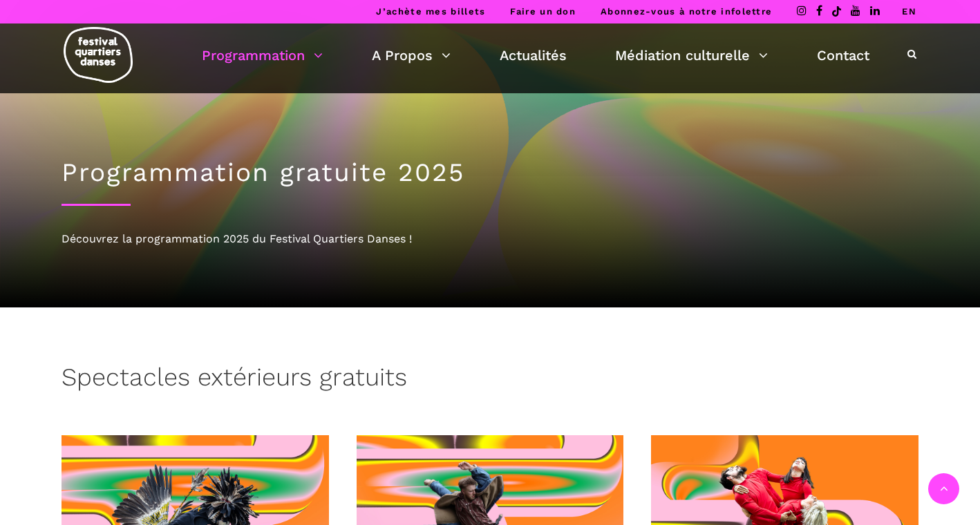 The width and height of the screenshot is (980, 525). Describe the element at coordinates (490, 173) in the screenshot. I see `h1: Programmation gratuite 2025` at that location.